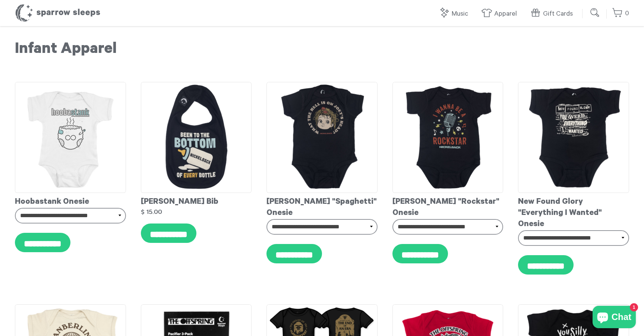 This screenshot has height=336, width=644. Describe the element at coordinates (621, 13) in the screenshot. I see `a: 0` at that location.